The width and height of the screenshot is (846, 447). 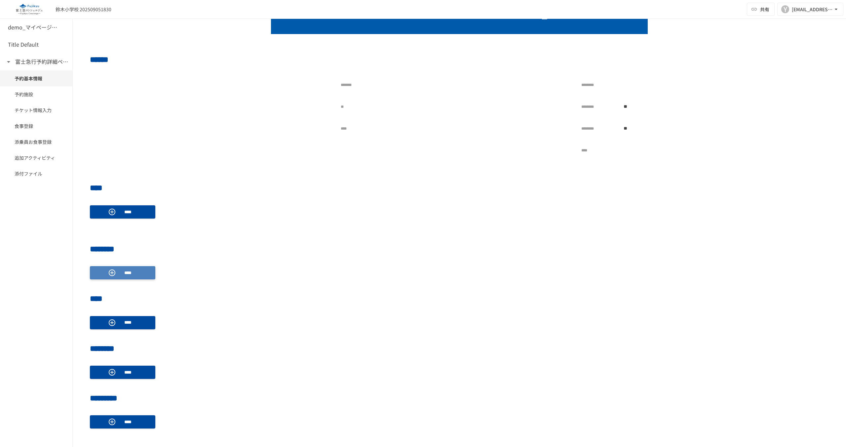 I want to click on span: 予約基本情報, so click(x=36, y=78).